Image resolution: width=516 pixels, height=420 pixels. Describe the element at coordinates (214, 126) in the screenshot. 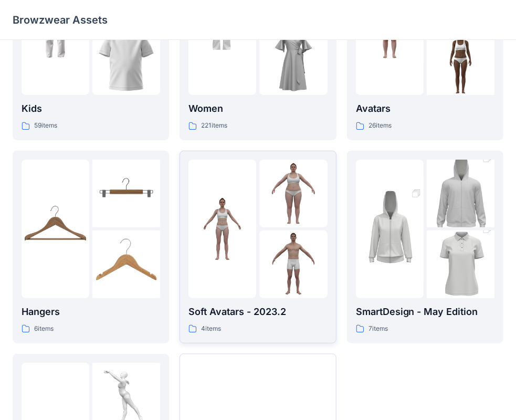

I see `p: 221 items` at that location.